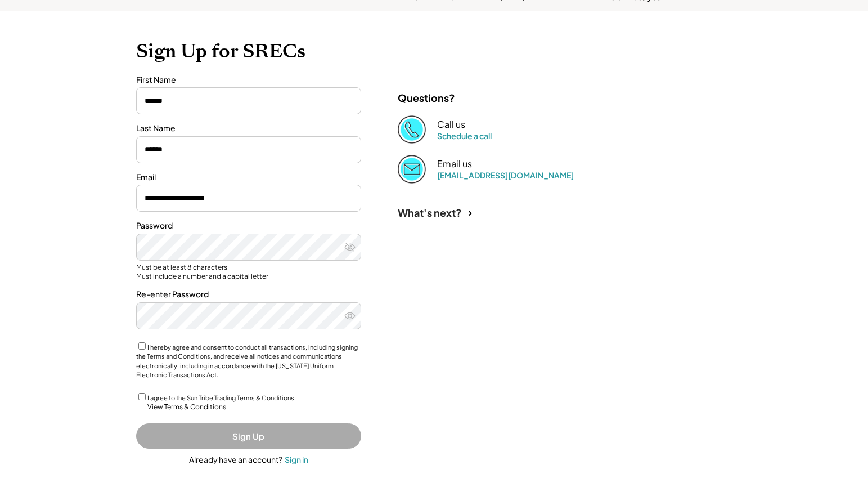 The image size is (868, 478). What do you see at coordinates (249, 271) in the screenshot?
I see `div: Must be at least 8 characters Must include a number and a capital letter` at bounding box center [249, 271].